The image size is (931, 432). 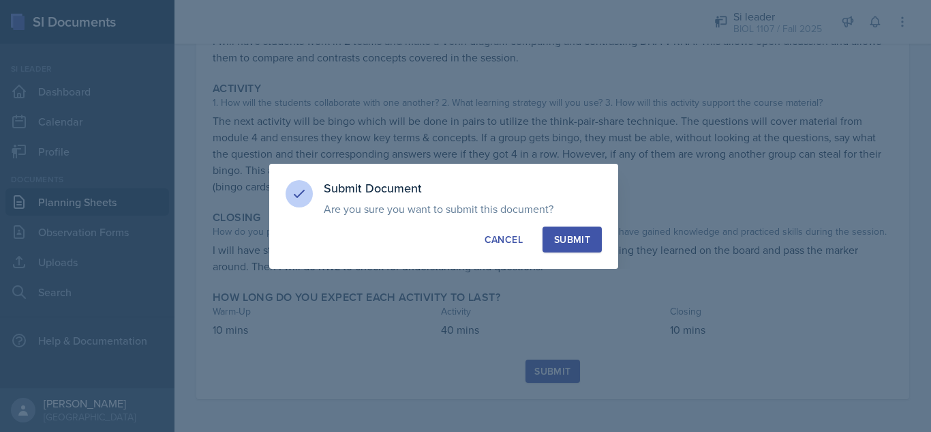 What do you see at coordinates (463, 188) in the screenshot?
I see `h3: Submit Document` at bounding box center [463, 188].